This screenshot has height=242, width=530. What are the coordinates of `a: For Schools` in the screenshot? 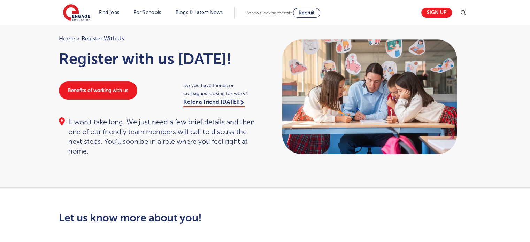 It's located at (147, 12).